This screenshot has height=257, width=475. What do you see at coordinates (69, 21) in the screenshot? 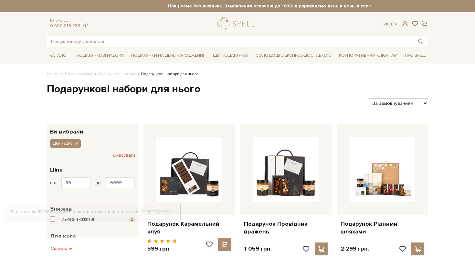
I see `span: Консультація:` at bounding box center [69, 21].